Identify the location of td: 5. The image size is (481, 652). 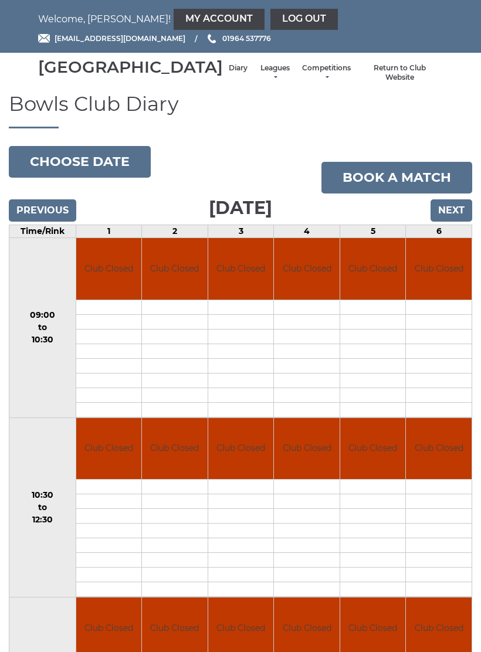
(372, 232).